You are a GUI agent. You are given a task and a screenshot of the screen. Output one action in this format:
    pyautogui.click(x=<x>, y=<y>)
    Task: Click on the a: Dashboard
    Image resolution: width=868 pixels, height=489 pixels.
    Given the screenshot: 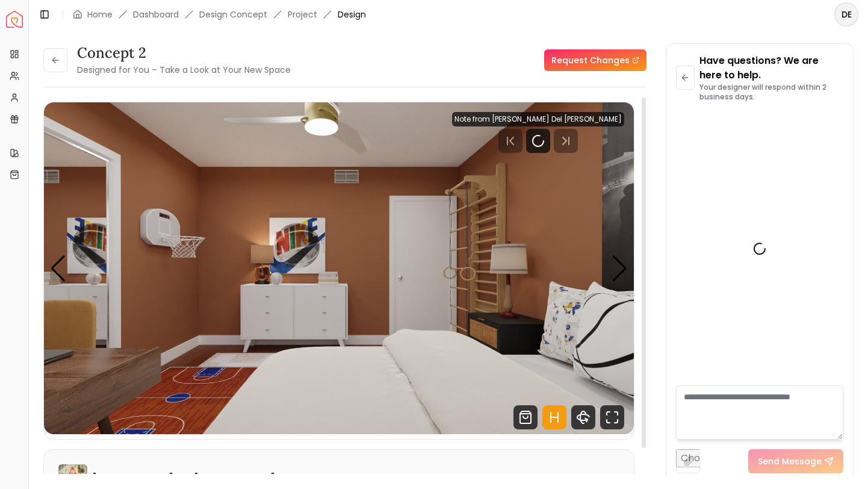 What is the action you would take?
    pyautogui.click(x=156, y=15)
    